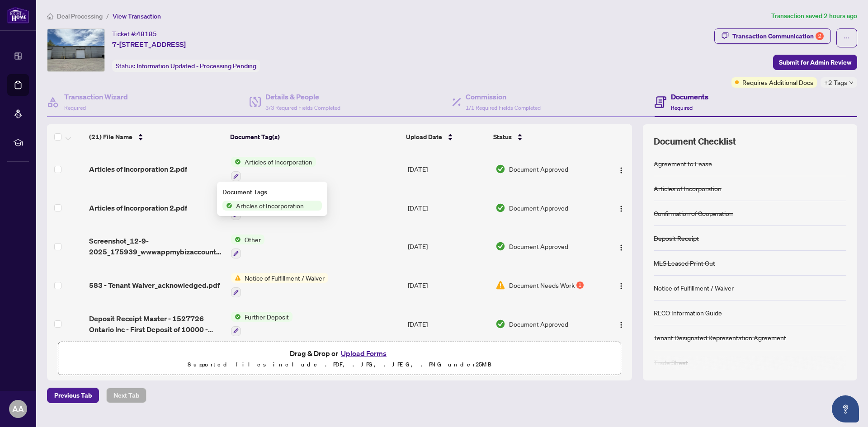 This screenshot has width=868, height=427. Describe the element at coordinates (73, 395) in the screenshot. I see `span: Previous Tab` at that location.